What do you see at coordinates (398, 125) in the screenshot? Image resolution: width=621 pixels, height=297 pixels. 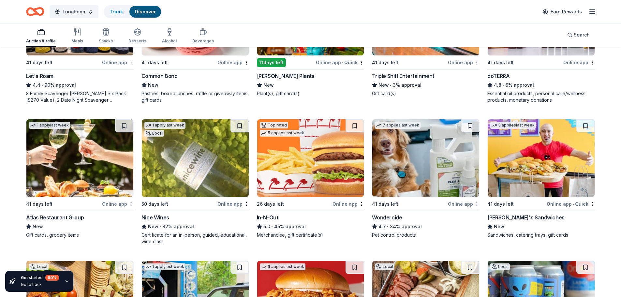 I see `div: 7 applies last week` at bounding box center [398, 125].